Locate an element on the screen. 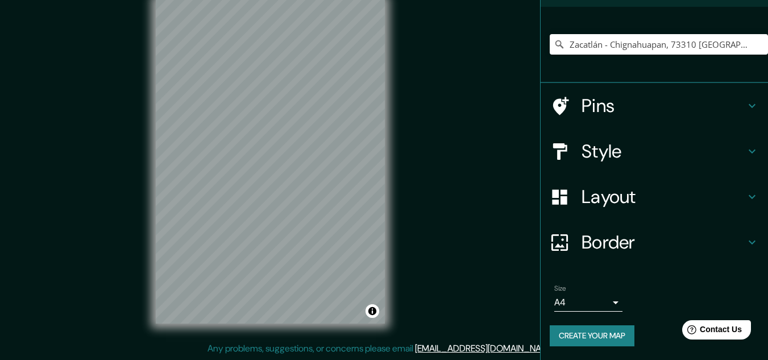 The width and height of the screenshot is (768, 360). button: Toggle attribution is located at coordinates (372, 311).